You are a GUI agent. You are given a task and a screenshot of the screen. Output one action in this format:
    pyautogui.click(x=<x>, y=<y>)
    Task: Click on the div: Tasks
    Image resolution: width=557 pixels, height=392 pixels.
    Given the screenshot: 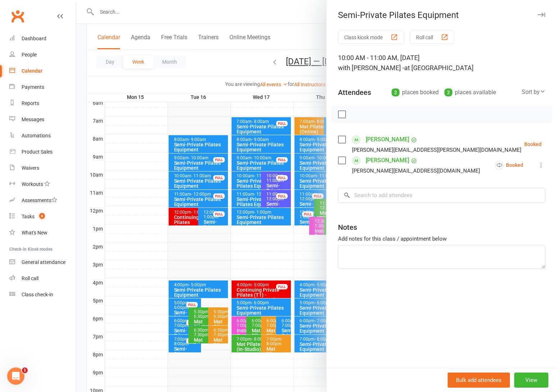 What is the action you would take?
    pyautogui.click(x=28, y=216)
    